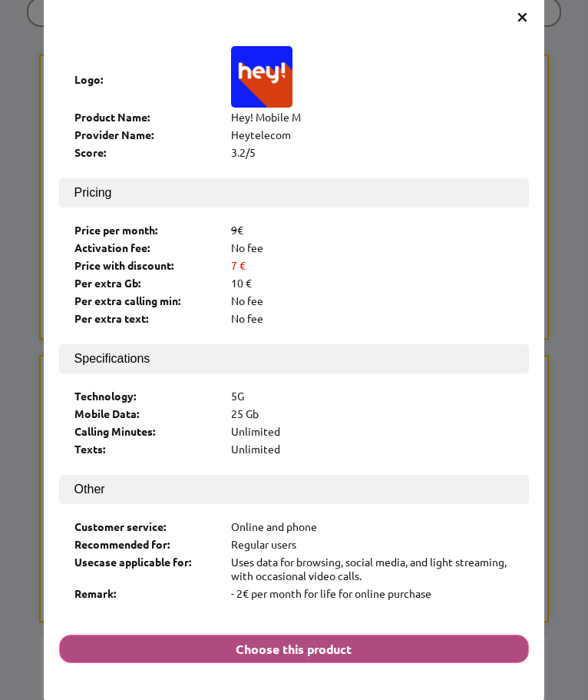 This screenshot has width=588, height=700. I want to click on img: Logo of Heytelecom, so click(262, 77).